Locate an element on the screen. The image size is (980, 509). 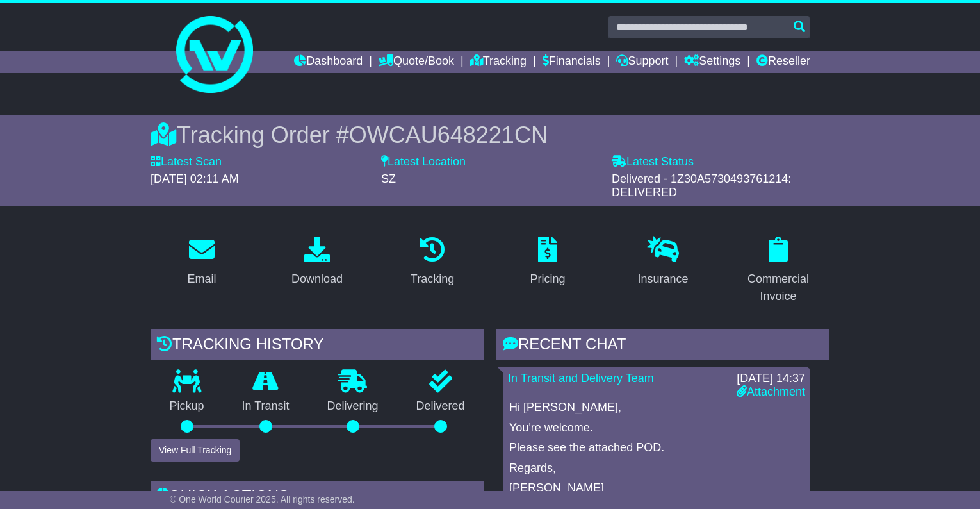
p: You're welcome. is located at coordinates (657, 428).